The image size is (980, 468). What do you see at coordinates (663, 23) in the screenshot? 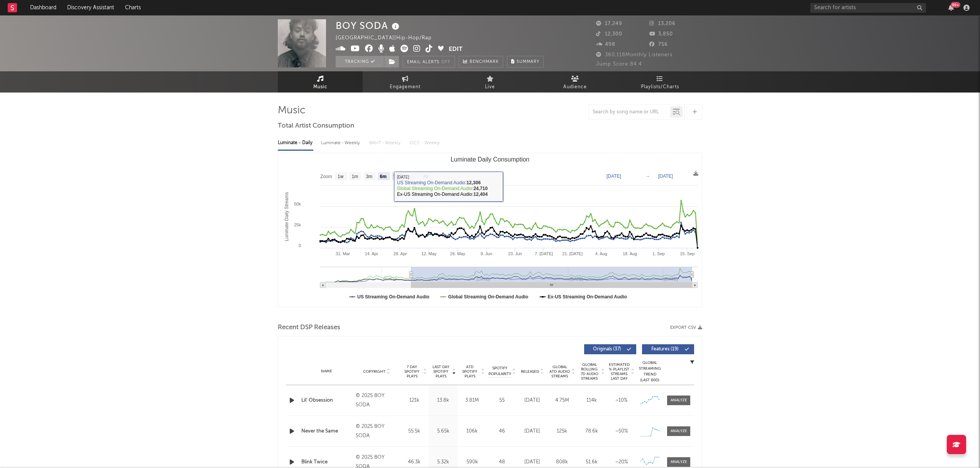
I see `span: 13,206` at bounding box center [663, 23].